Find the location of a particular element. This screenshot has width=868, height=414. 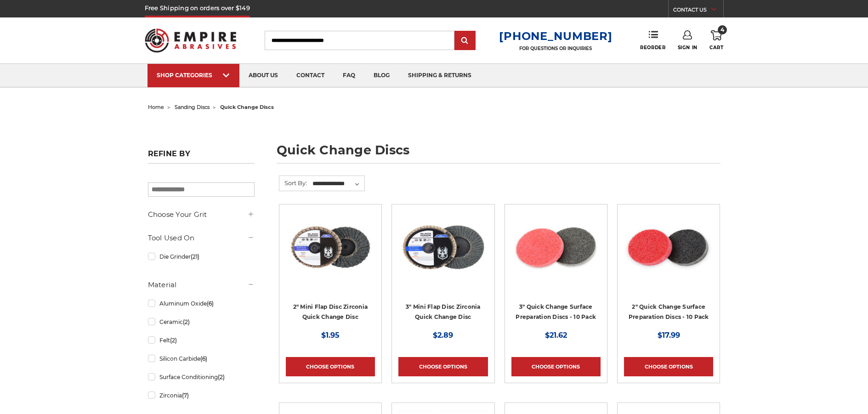

a: 3 inch surface preparation discs is located at coordinates (556, 270).